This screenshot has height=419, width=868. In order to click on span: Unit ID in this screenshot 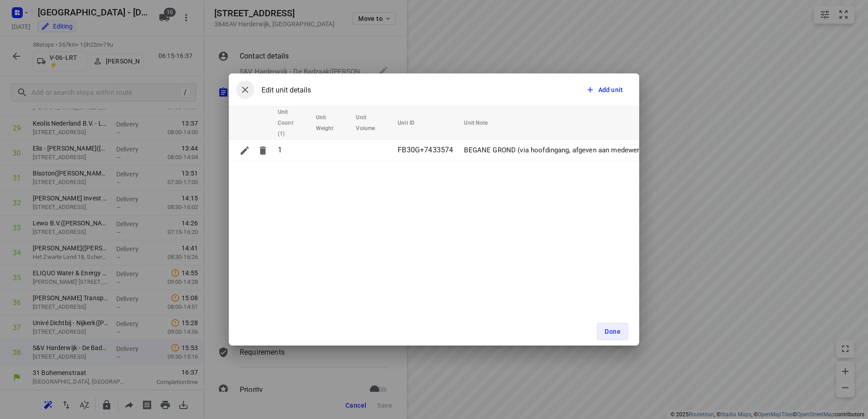, I will do `click(412, 123)`.